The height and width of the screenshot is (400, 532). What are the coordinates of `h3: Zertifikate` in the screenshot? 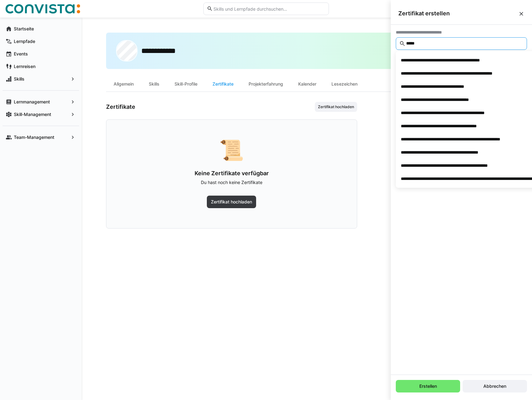 It's located at (120, 107).